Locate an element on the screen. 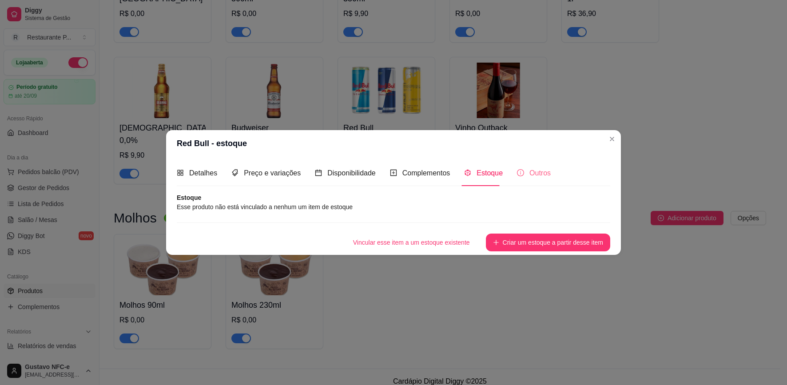 The height and width of the screenshot is (385, 787). span: tags is located at coordinates (235, 173).